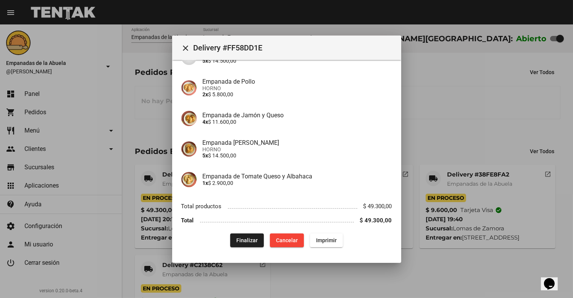 This screenshot has width=573, height=298. Describe the element at coordinates (205, 183) in the screenshot. I see `b: 1x` at that location.